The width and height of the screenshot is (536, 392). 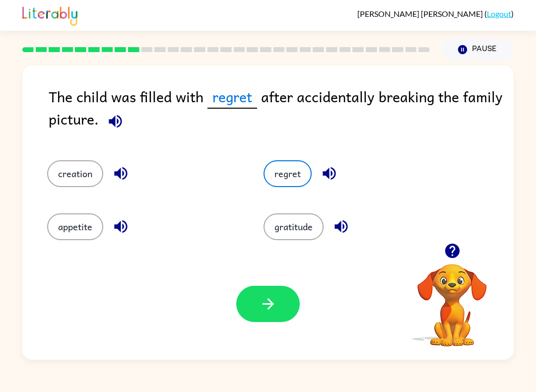 What do you see at coordinates (293, 227) in the screenshot?
I see `button: gratitude` at bounding box center [293, 227].